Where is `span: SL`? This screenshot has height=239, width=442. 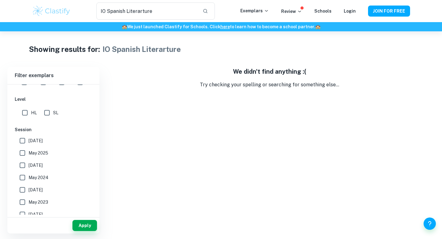
span: SL is located at coordinates (56, 113).